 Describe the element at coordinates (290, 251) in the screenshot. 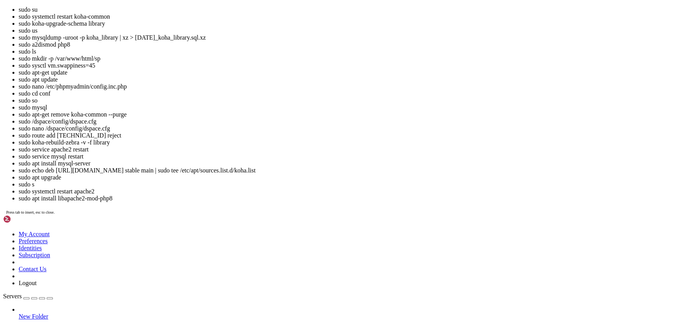

I see `x-row: Enter password for new role:` at that location.